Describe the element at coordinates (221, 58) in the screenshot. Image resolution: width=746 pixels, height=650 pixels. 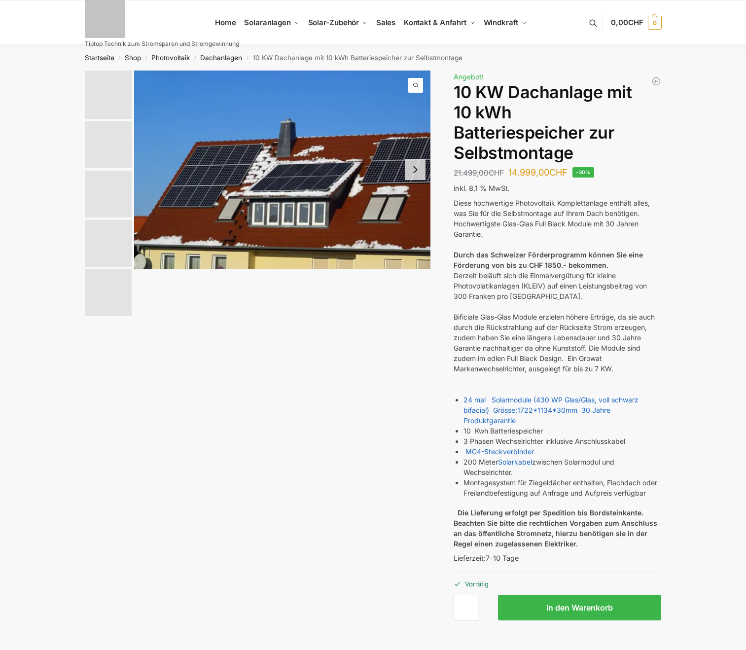
I see `a: Dachanlagen` at that location.